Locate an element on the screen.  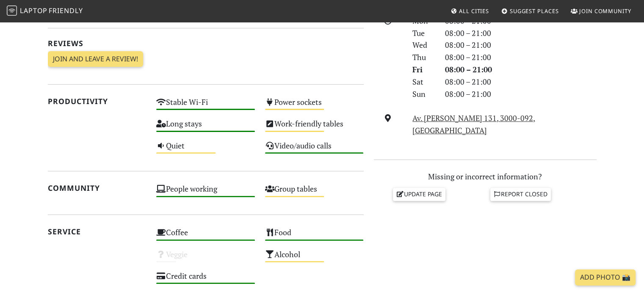
h2: Productivity is located at coordinates (97, 101).